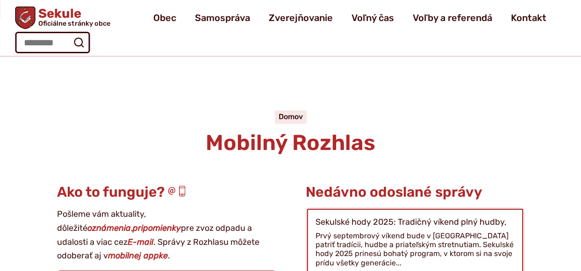 This screenshot has height=271, width=581. I want to click on span: Mobilný Rozhlas, so click(290, 143).